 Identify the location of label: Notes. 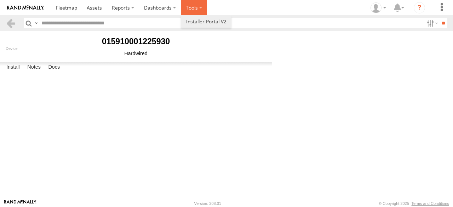
(34, 67).